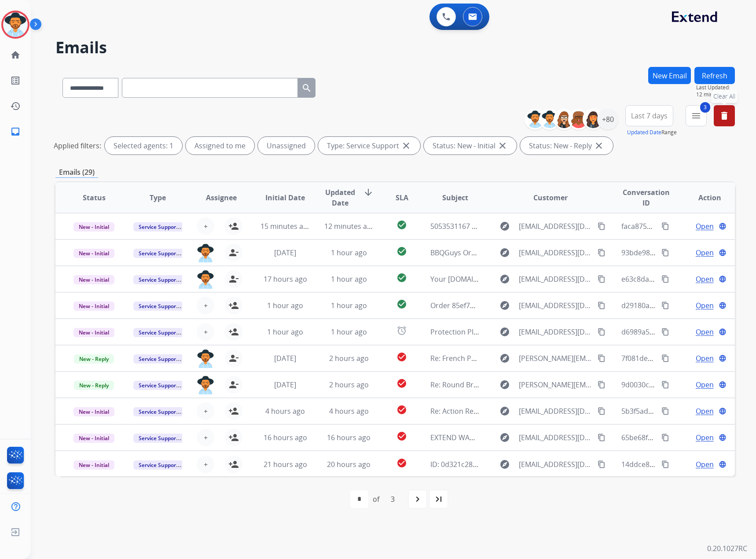 This screenshot has width=756, height=559. What do you see at coordinates (687, 253) in the screenshot?
I see `span: 93bde98a-4cea-4b25-89c8-50feea8f5877` at bounding box center [687, 253].